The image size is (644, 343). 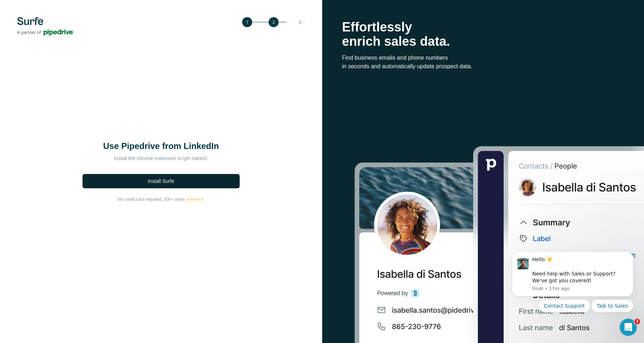 What do you see at coordinates (483, 58) in the screenshot?
I see `p: Find business emails and phone numbers` at bounding box center [483, 58].